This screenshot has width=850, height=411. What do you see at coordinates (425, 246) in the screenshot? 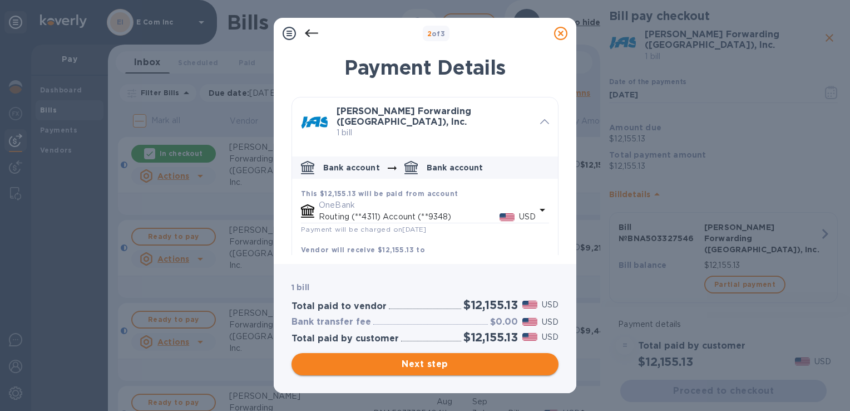
I see `div: default-method` at bounding box center [425, 246].